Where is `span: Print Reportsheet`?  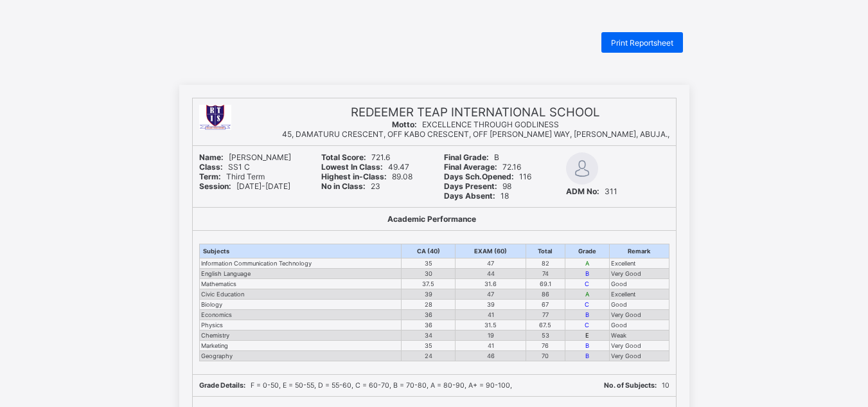 span: Print Reportsheet is located at coordinates (642, 43).